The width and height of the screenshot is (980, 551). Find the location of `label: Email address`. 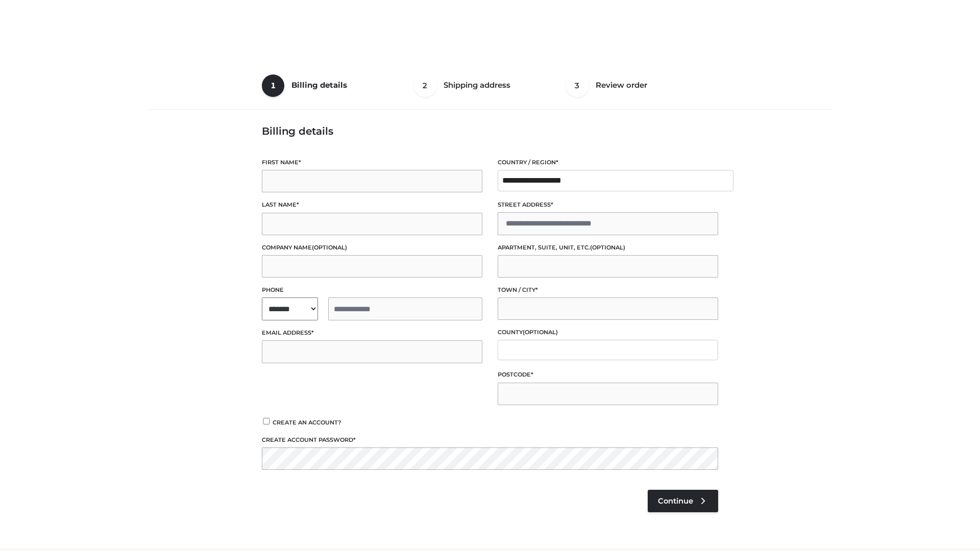

label: Email address is located at coordinates (372, 333).